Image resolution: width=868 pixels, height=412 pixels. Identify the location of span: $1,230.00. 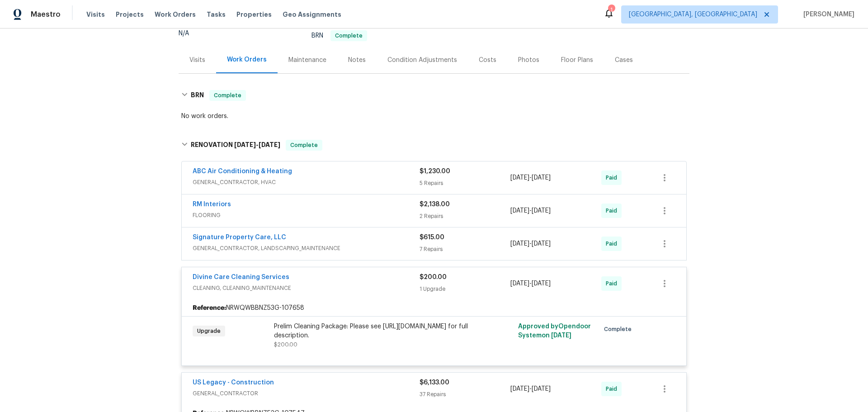
(435, 171).